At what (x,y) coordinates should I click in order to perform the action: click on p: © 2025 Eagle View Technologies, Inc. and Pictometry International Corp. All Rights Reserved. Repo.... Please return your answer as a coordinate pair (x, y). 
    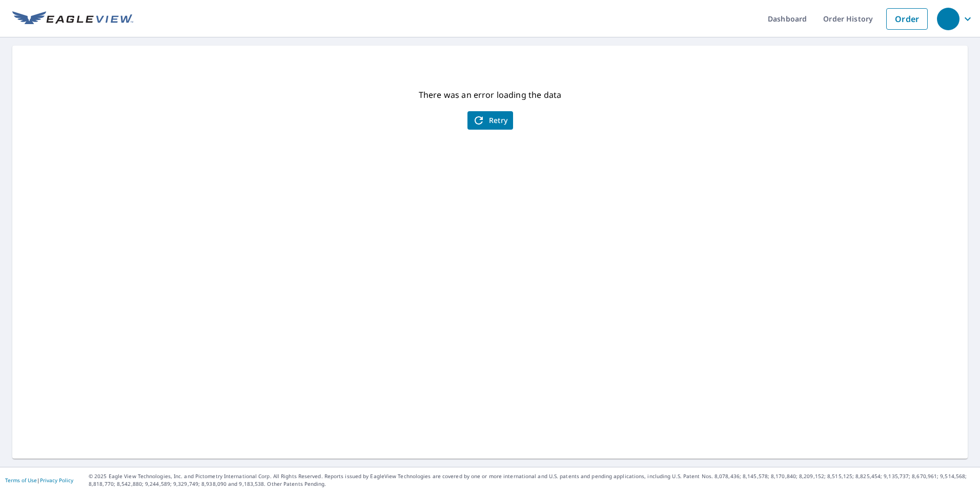
    Looking at the image, I should click on (532, 480).